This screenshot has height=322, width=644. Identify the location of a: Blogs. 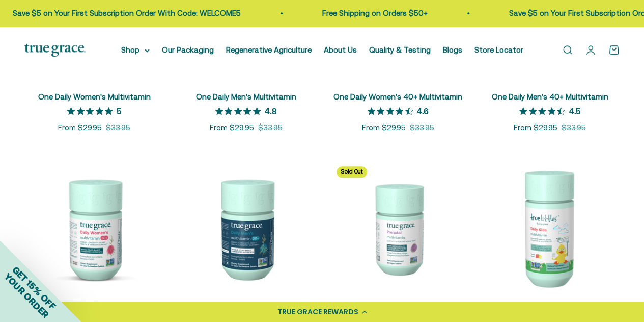
(453, 49).